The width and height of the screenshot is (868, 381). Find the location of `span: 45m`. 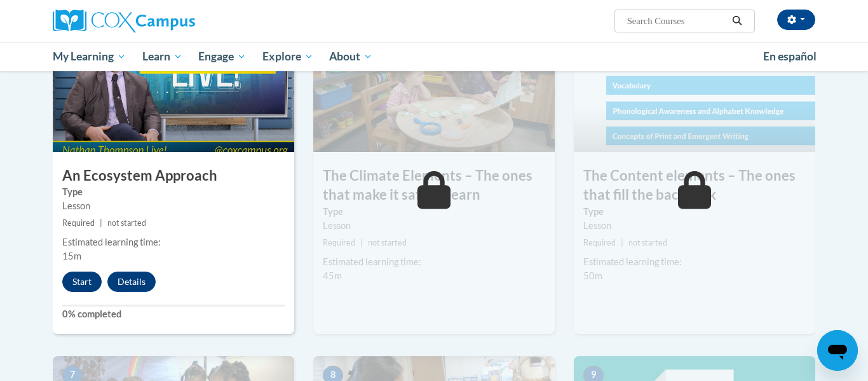

span: 45m is located at coordinates (332, 275).